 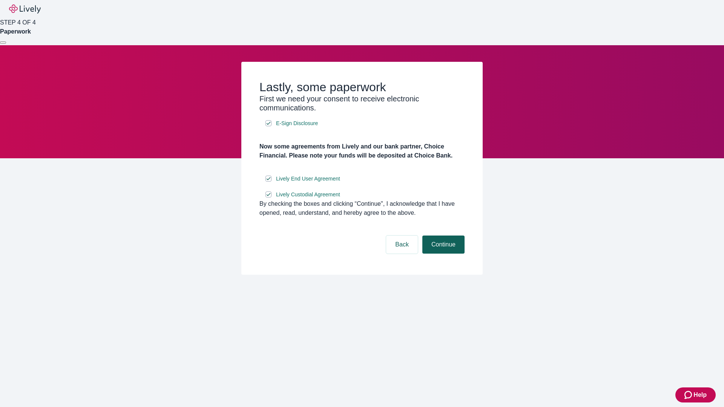 What do you see at coordinates (700, 395) in the screenshot?
I see `span: Help` at bounding box center [700, 395].